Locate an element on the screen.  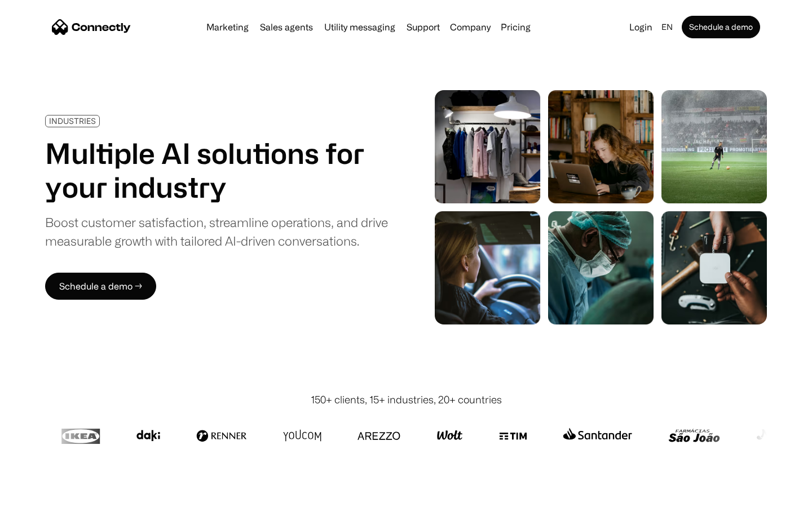
div: 150+ clients, 15+ industries, 20+ countries is located at coordinates (406, 400).